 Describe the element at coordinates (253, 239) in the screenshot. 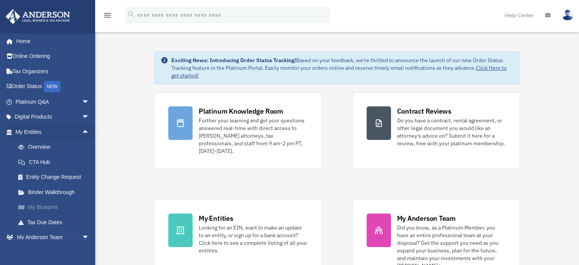

I see `div: Looking for an EIN, want to make an update to an entity, or sign up for a bank account? Click her...` at that location.